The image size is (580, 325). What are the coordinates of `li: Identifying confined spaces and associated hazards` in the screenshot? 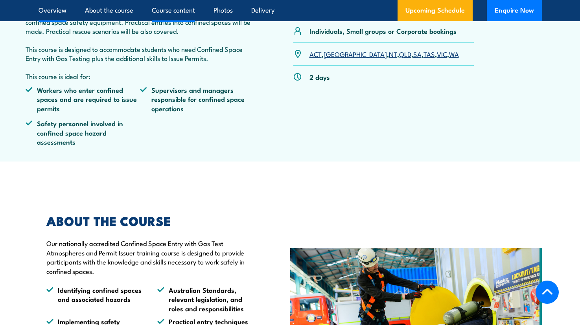 It's located at (95, 299).